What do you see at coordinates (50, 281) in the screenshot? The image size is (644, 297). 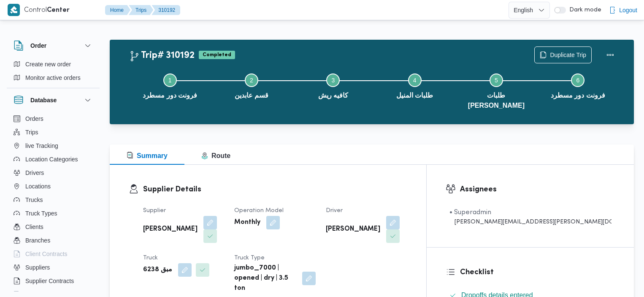 I see `span: Supplier Contracts` at bounding box center [50, 281].